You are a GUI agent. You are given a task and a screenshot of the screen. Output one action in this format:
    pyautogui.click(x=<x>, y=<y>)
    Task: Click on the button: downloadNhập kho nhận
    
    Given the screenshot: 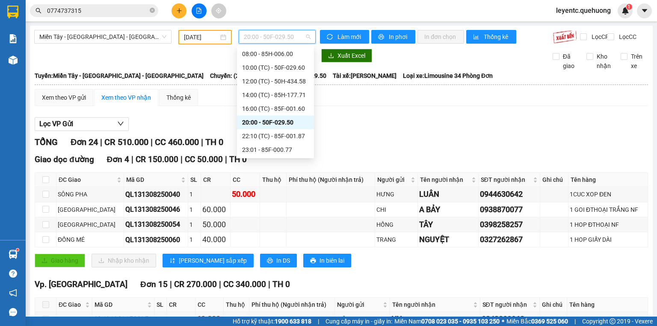 What is the action you would take?
    pyautogui.click(x=124, y=260)
    